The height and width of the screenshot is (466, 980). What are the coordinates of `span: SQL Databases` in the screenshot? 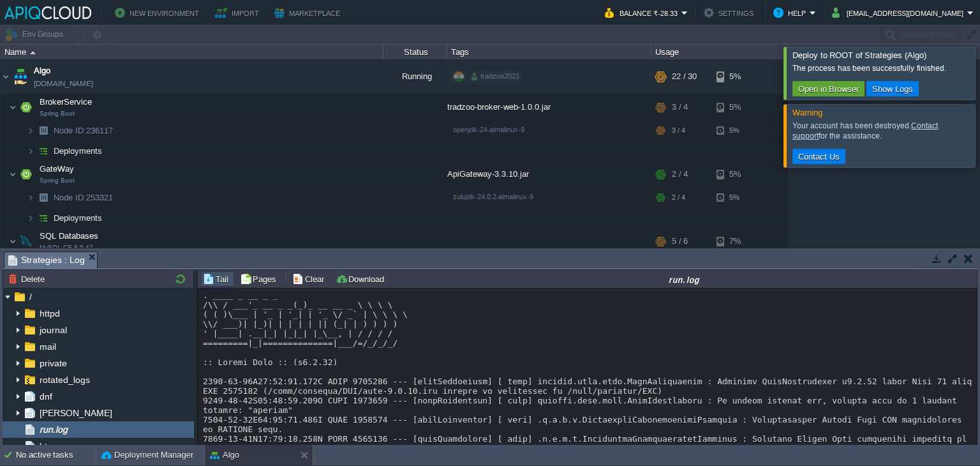 It's located at (69, 235).